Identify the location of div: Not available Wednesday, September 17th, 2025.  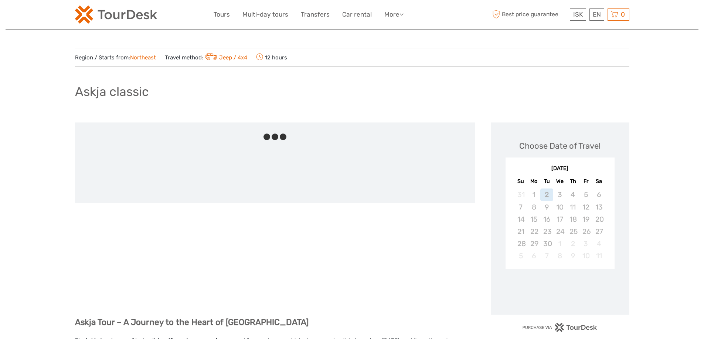
(559, 219).